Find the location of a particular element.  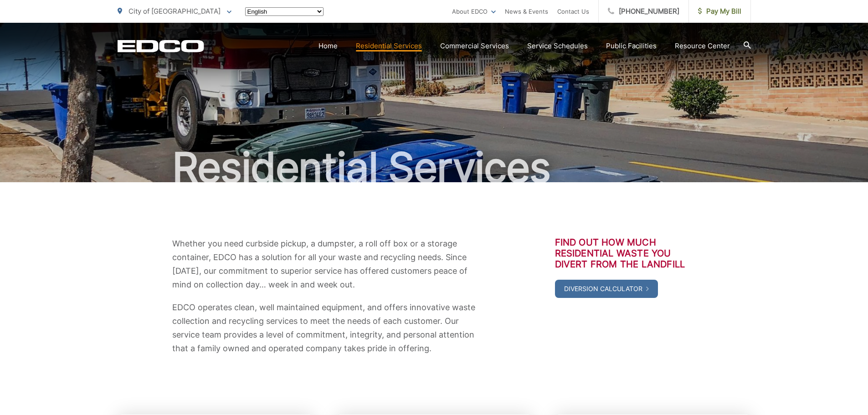

a: Resource Center is located at coordinates (702, 46).